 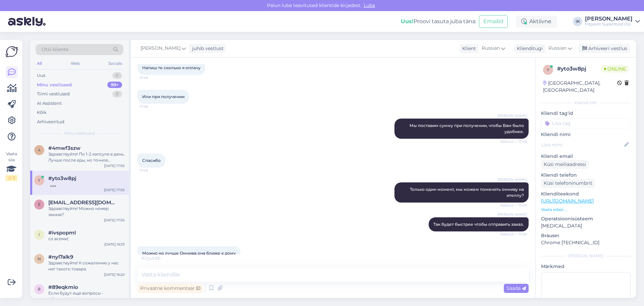 What do you see at coordinates (87, 296) in the screenshot?
I see `div: Если будут еще вопросы - обращайтесь!` at bounding box center [87, 296].